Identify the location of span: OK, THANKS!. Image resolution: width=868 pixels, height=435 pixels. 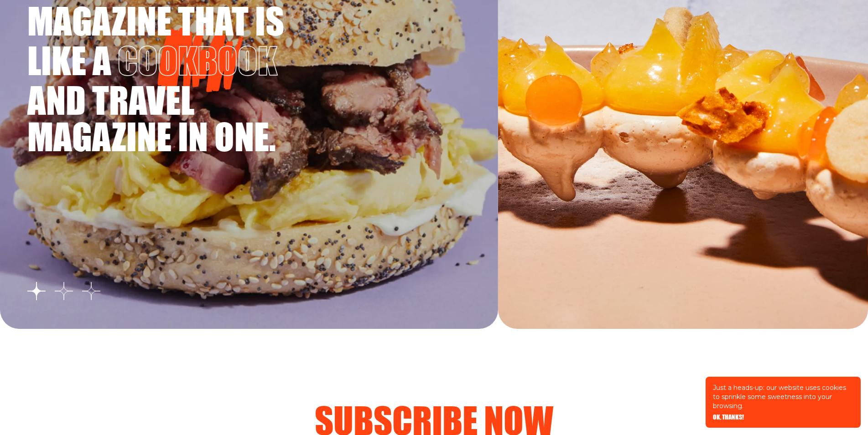
(728, 418).